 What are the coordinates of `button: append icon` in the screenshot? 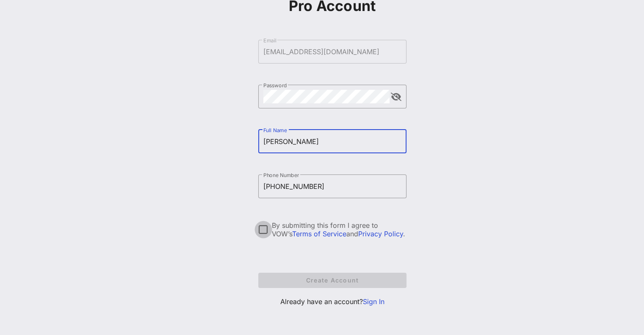 It's located at (396, 97).